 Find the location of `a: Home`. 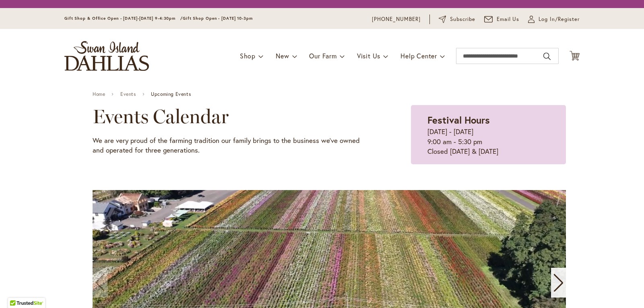

a: Home is located at coordinates (98, 94).